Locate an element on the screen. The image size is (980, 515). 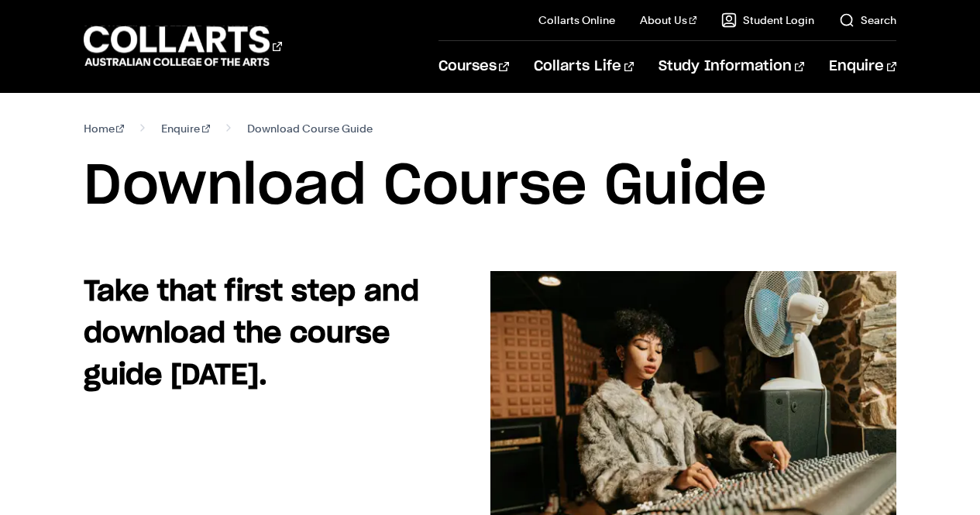
a: Study Information is located at coordinates (731, 67).